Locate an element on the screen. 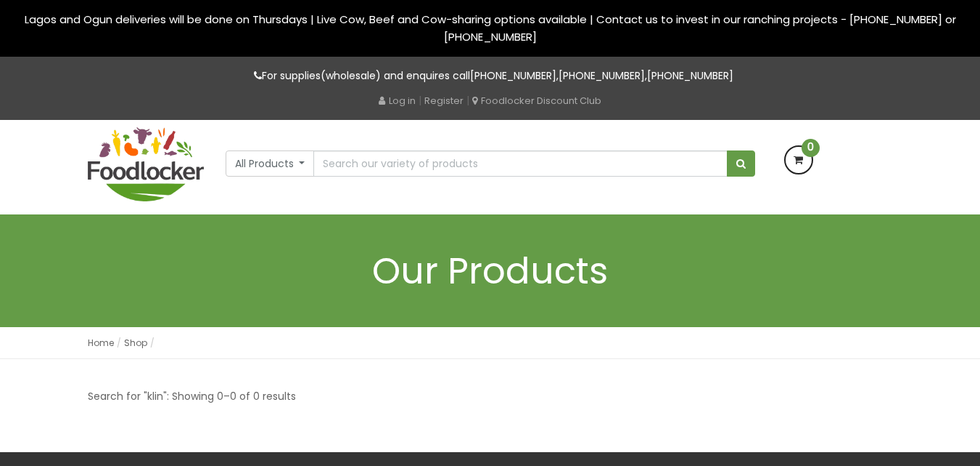 Image resolution: width=980 pixels, height=466 pixels. h1: Our Products is located at coordinates (491, 271).